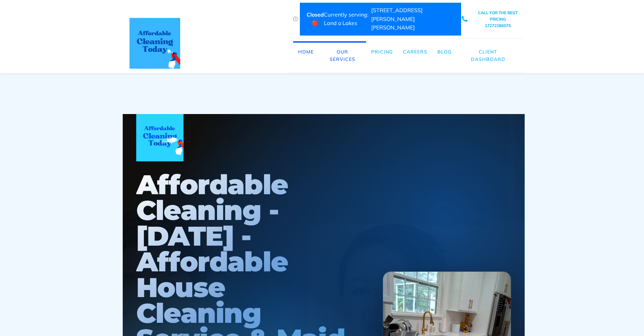  What do you see at coordinates (382, 52) in the screenshot?
I see `a: Pricing` at bounding box center [382, 52].